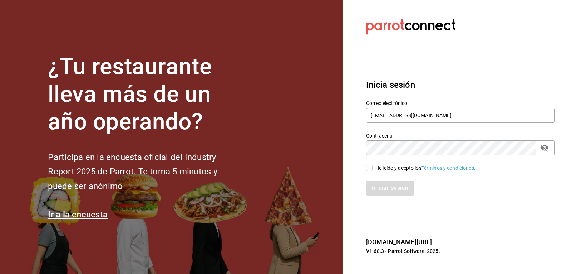 The image size is (572, 274). What do you see at coordinates (461, 115) in the screenshot?
I see `input: Ingresa tu correo electrónico` at bounding box center [461, 115].